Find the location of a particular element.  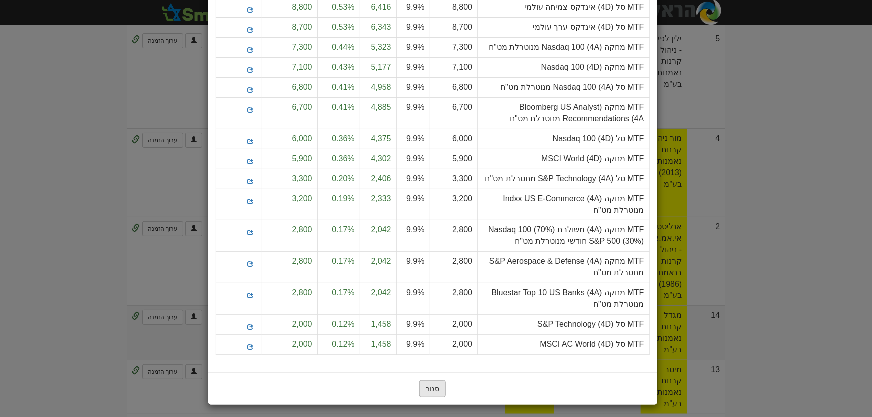

td: MTF מחקה (MSCI World (4D is located at coordinates (563, 159).